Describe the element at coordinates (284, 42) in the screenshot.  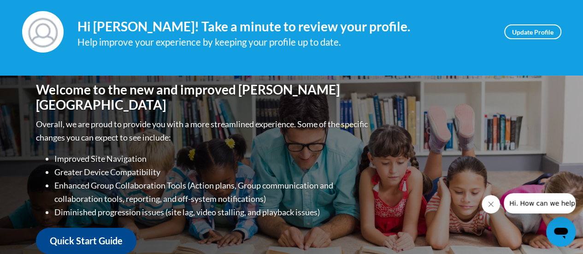
I see `div: Help improve your experience by keeping your profile up to date.` at that location.